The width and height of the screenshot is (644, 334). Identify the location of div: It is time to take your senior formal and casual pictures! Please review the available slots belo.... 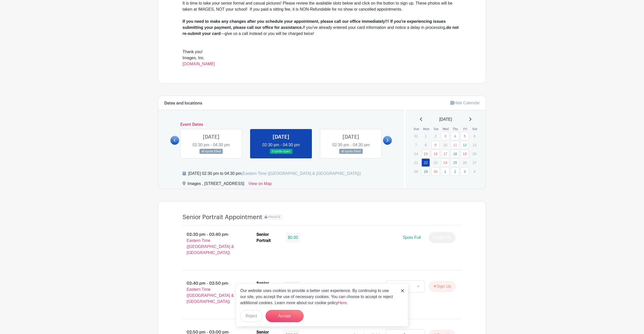
(322, 6).